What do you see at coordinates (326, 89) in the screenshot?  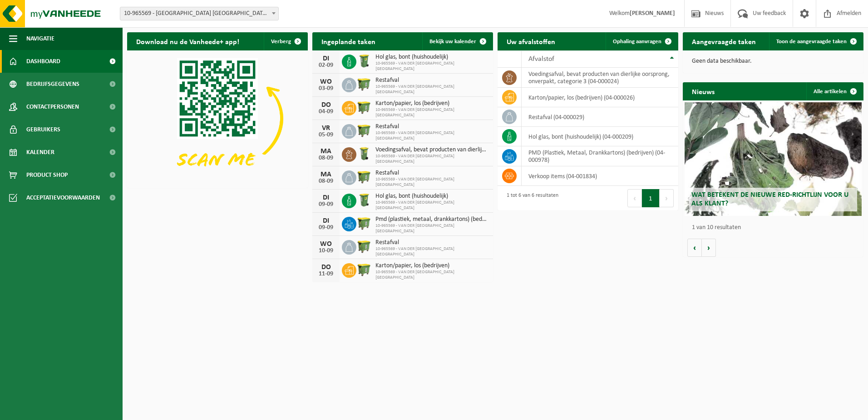 I see `div: 03-09` at bounding box center [326, 89].